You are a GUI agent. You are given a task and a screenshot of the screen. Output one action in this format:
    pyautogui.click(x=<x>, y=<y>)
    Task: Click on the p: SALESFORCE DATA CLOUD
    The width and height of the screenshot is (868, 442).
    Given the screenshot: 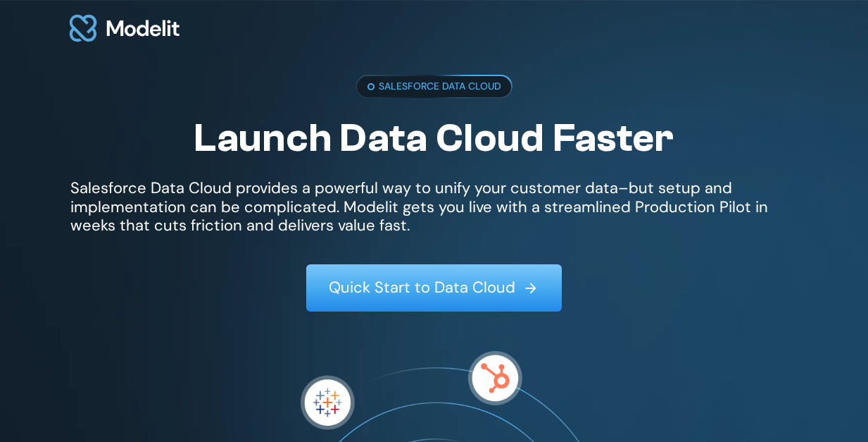 What is the action you would take?
    pyautogui.click(x=440, y=86)
    